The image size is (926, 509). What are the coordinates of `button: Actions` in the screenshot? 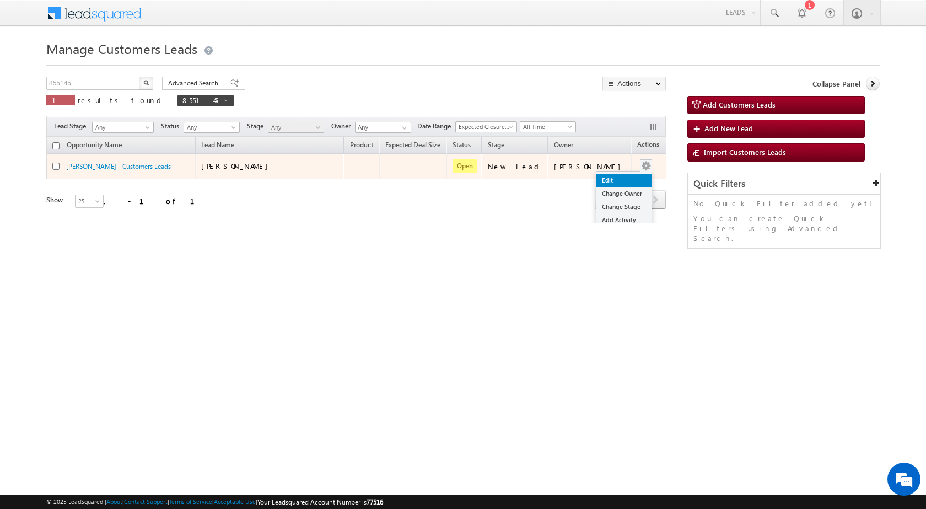 It's located at (634, 83).